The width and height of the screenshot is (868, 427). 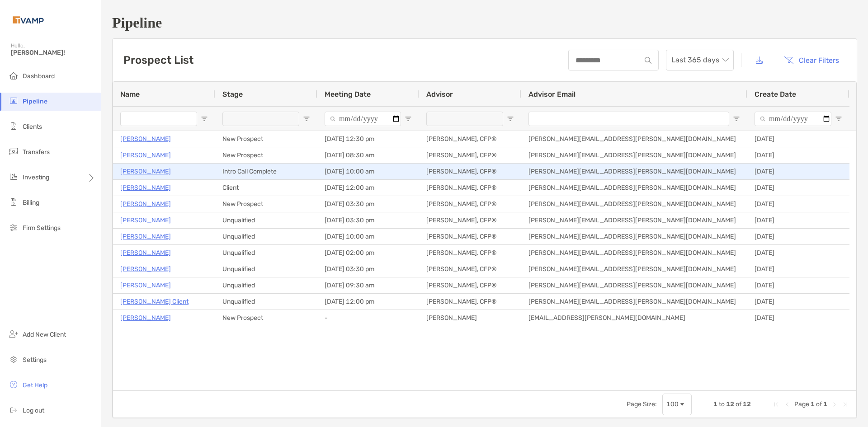 What do you see at coordinates (266, 188) in the screenshot?
I see `div: Client` at bounding box center [266, 188].